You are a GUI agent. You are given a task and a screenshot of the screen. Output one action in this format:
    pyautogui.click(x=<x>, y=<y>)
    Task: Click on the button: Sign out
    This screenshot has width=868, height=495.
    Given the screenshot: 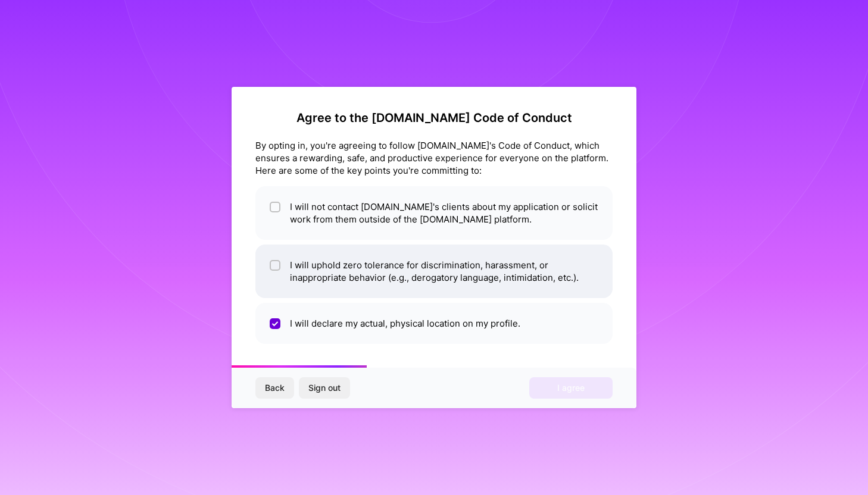 What is the action you would take?
    pyautogui.click(x=325, y=388)
    